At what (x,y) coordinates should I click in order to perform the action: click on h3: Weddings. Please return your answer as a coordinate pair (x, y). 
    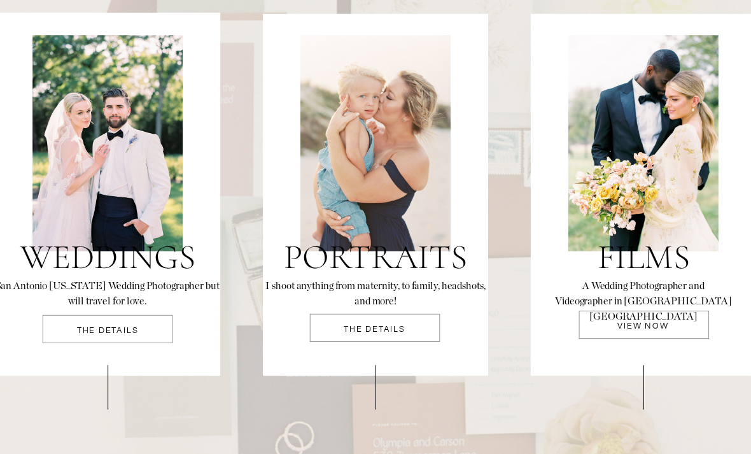
    Looking at the image, I should click on (108, 260).